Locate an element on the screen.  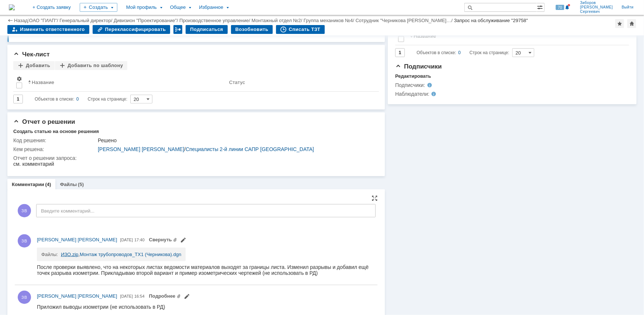
a: ИЗО.zip is located at coordinates (70, 255).